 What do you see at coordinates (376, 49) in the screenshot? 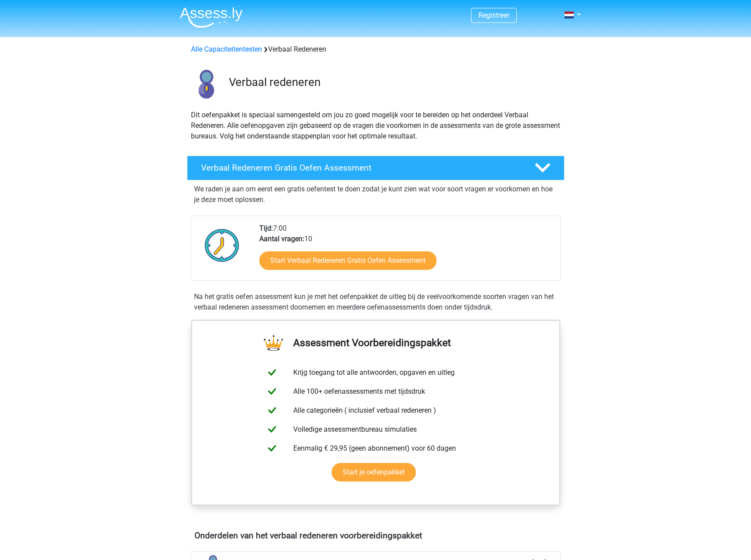
I see `div: Verbaal Redeneren` at bounding box center [376, 49].